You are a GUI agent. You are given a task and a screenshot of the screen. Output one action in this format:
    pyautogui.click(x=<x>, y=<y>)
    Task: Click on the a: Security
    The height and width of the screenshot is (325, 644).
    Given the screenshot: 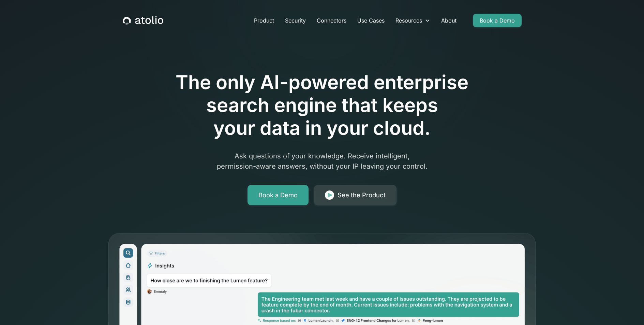 What is the action you would take?
    pyautogui.click(x=295, y=21)
    